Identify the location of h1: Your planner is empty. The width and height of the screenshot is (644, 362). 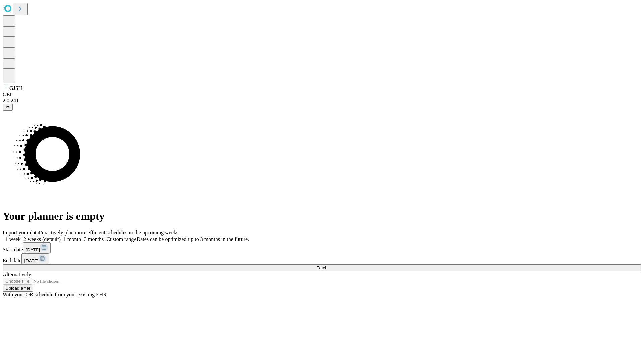
(322, 216).